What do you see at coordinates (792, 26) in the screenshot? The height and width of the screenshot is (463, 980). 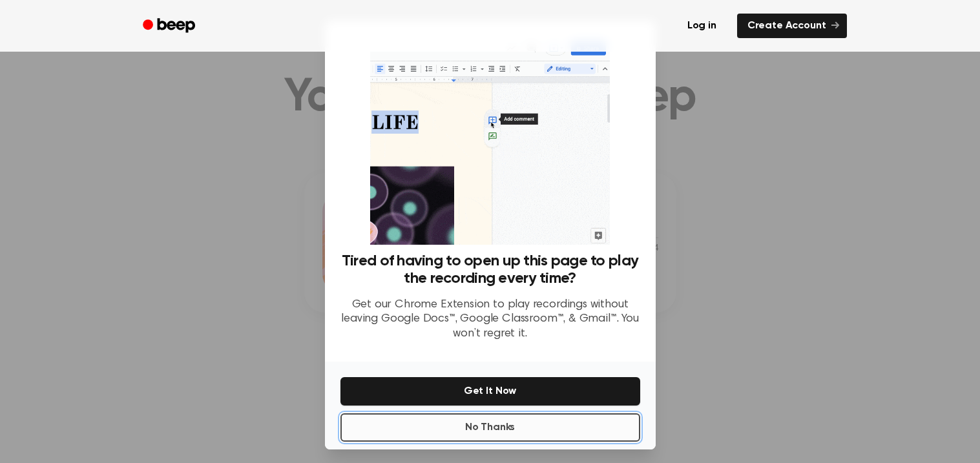 I see `a: Create Account` at bounding box center [792, 26].